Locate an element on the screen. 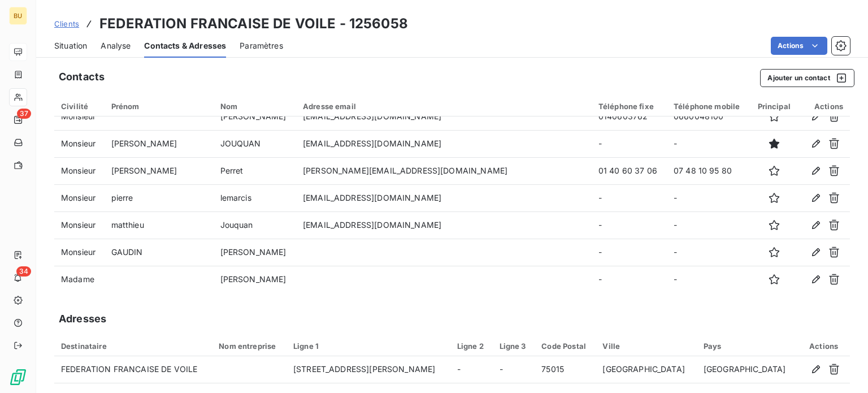  span: Analyse is located at coordinates (115, 46).